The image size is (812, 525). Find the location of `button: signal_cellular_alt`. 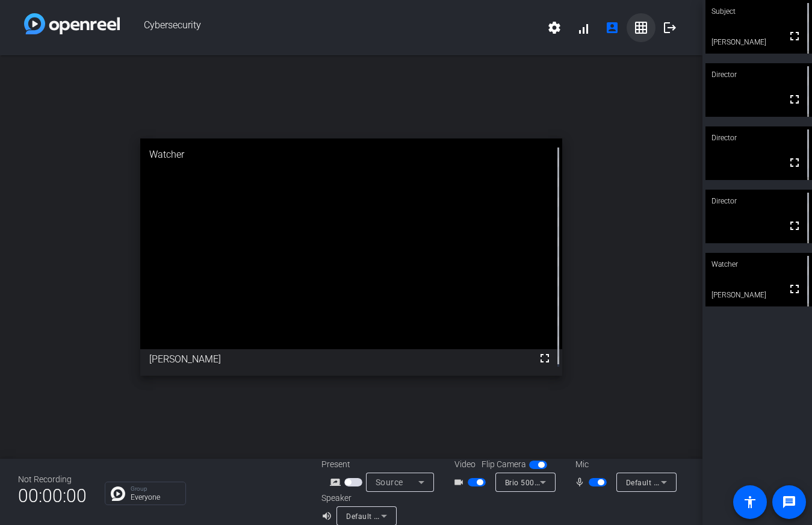

button: signal_cellular_alt is located at coordinates (583, 28).